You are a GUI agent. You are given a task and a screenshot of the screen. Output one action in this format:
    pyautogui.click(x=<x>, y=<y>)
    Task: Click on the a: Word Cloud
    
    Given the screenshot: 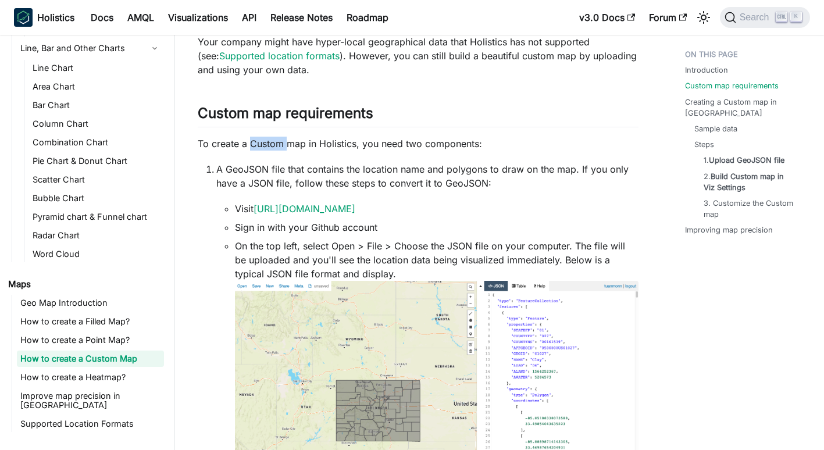 What is the action you would take?
    pyautogui.click(x=96, y=254)
    